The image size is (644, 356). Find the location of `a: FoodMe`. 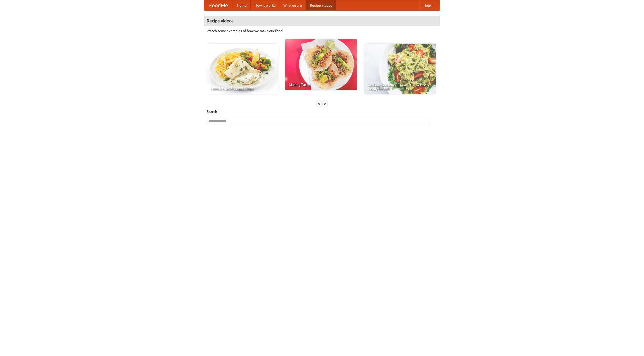

a: FoodMe is located at coordinates (218, 5).